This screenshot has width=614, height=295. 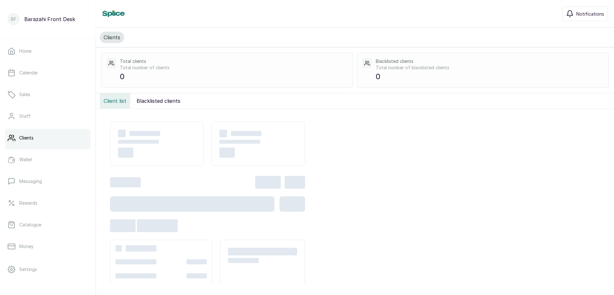 I want to click on span: Notifications, so click(x=590, y=14).